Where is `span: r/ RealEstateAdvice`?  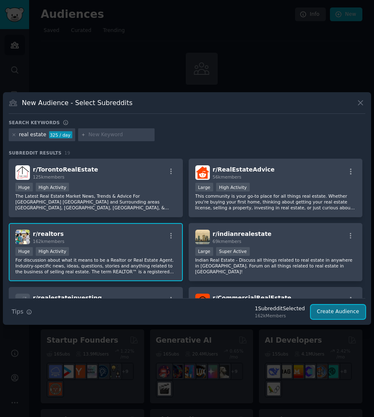
span: r/ RealEstateAdvice is located at coordinates (244, 170).